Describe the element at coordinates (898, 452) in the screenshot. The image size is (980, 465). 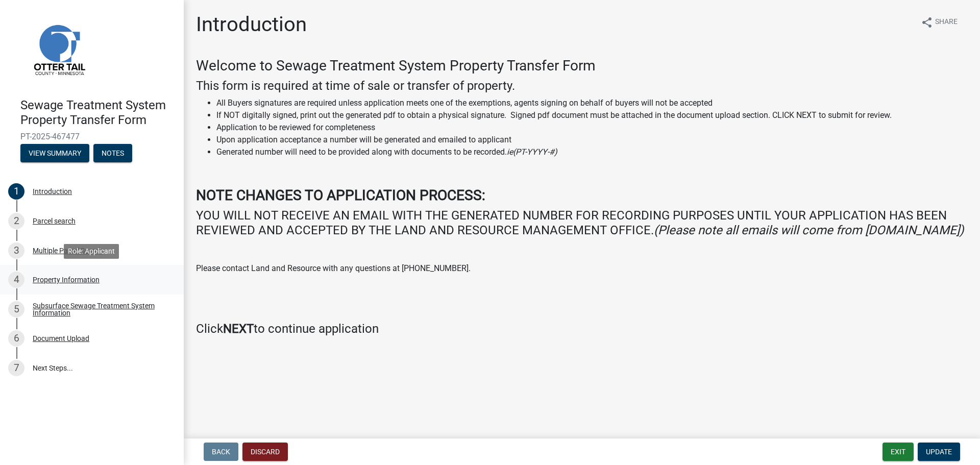
I see `button: Exit` at that location.